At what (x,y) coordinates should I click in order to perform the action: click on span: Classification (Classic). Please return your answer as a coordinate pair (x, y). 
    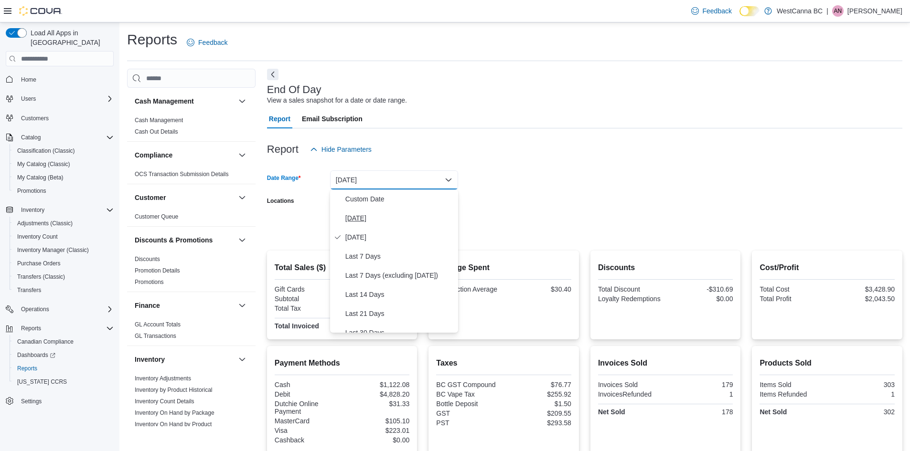
    Looking at the image, I should click on (64, 151).